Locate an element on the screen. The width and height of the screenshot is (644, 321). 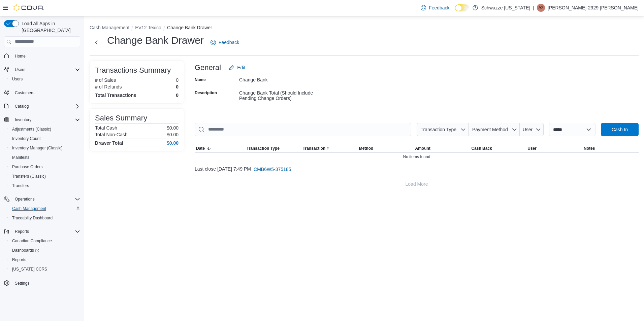
span: Edit is located at coordinates (241, 68).